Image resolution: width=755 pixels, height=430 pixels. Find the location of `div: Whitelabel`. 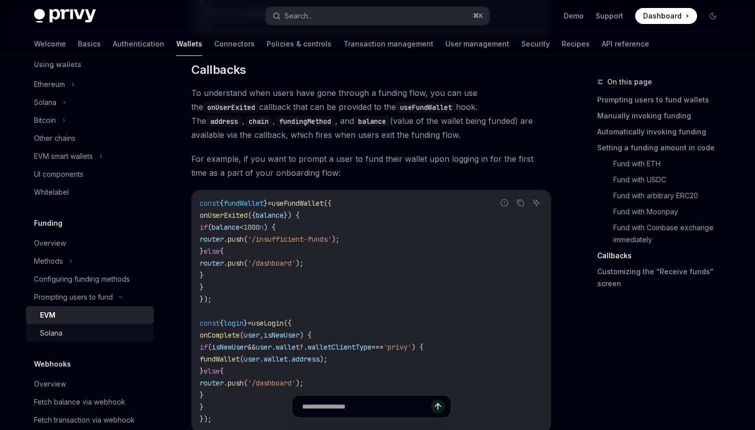

div: Whitelabel is located at coordinates (51, 192).